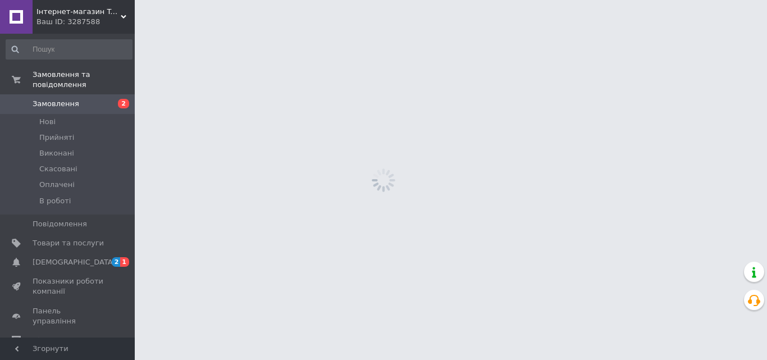 The width and height of the screenshot is (767, 360). I want to click on span: Товари та послуги, so click(68, 243).